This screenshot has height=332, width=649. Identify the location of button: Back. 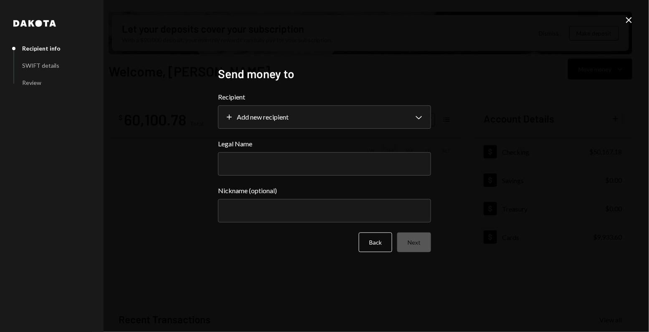
(375, 242).